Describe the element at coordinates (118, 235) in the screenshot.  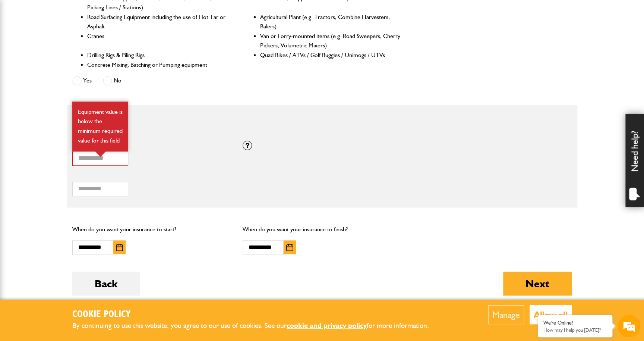
I see `em: Start Chat` at that location.